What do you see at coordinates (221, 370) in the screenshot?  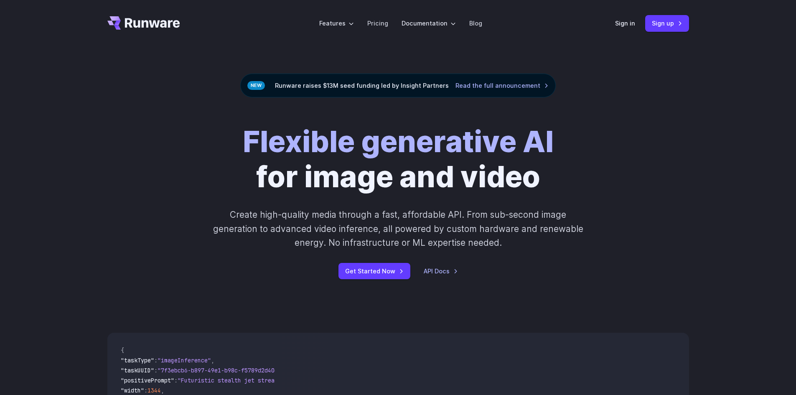 I see `span: "7f3ebcb6-b897-49e1-b98c-f5789d2d40d7"` at bounding box center [221, 370].